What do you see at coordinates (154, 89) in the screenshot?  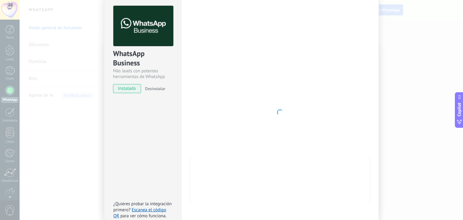 I see `button: Desinstalar` at bounding box center [154, 89].